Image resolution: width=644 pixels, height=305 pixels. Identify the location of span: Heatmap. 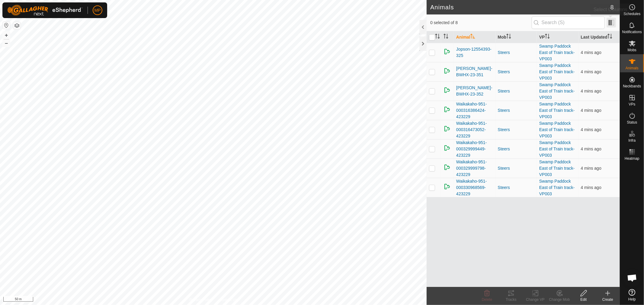
(632, 159).